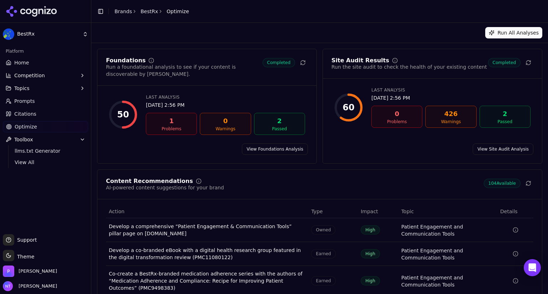  I want to click on div: Details, so click(515, 212).